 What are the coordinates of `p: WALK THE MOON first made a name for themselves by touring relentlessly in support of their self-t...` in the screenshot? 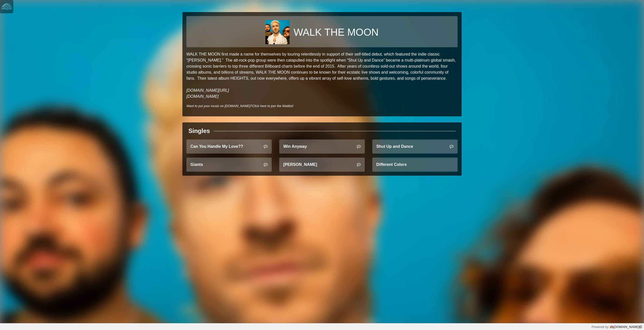 It's located at (322, 75).